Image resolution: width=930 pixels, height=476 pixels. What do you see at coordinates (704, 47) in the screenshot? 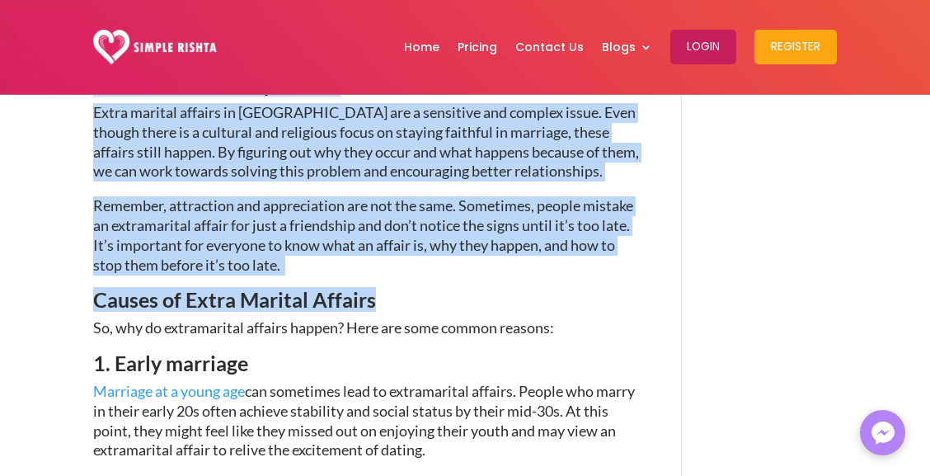
I see `a: Login` at bounding box center [704, 47].